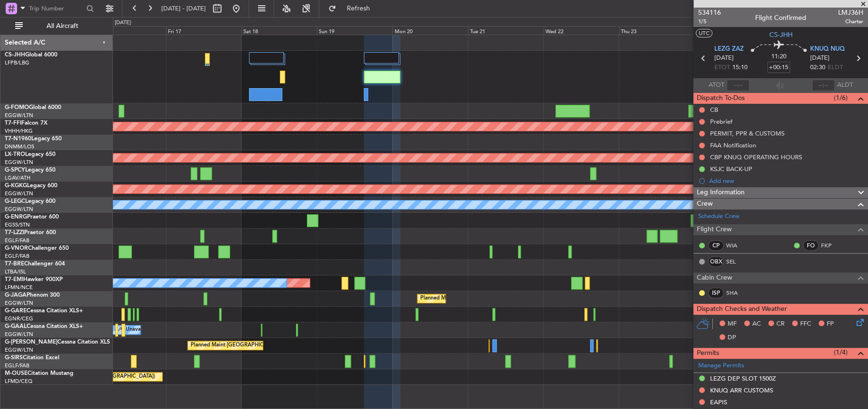 The height and width of the screenshot is (409, 868). Describe the element at coordinates (17, 108) in the screenshot. I see `span: G-FOMO` at that location.